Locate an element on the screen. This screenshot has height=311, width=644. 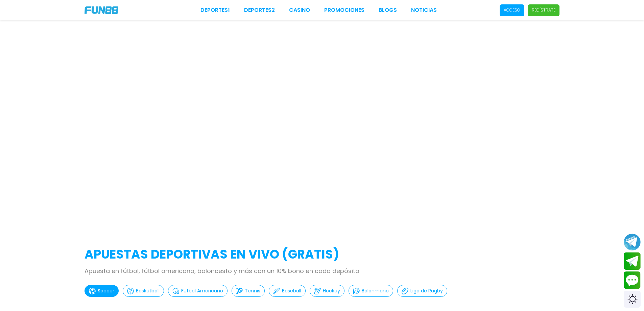
button: Soccer is located at coordinates (101, 291).